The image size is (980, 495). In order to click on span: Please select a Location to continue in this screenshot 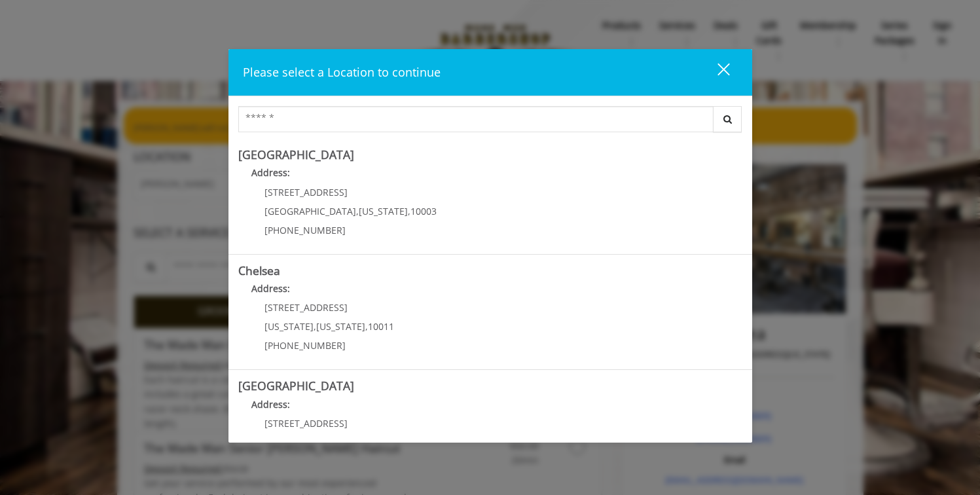, I will do `click(341, 72)`.